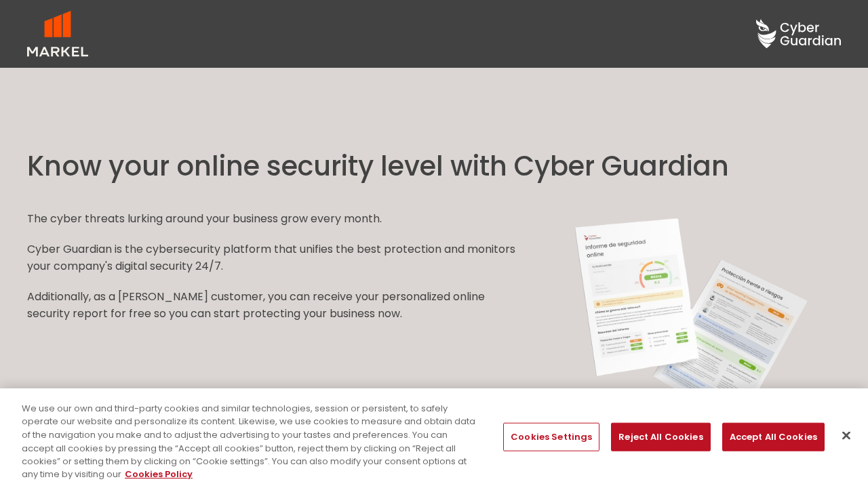 The height and width of the screenshot is (488, 868). Describe the element at coordinates (552, 438) in the screenshot. I see `button: Cookies Settings, Opens the preference center dialog` at that location.